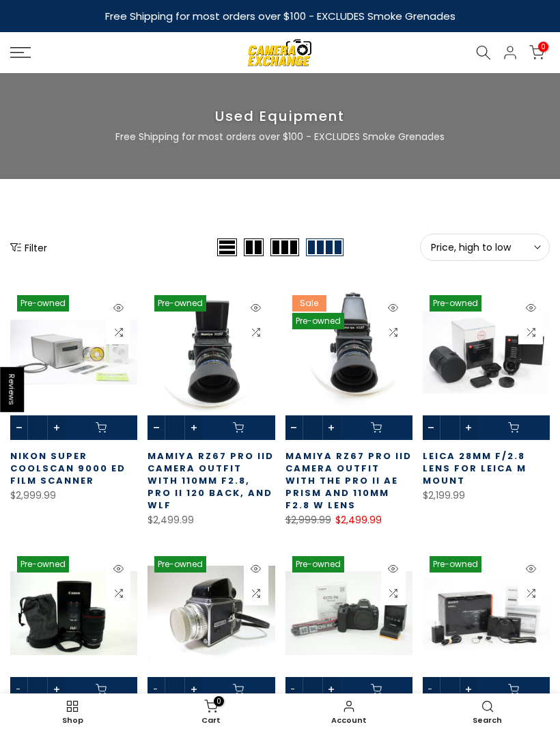  I want to click on p: Free Shipping for most orders over $100 - EXCLUDES Smoke Grenades, so click(280, 137).